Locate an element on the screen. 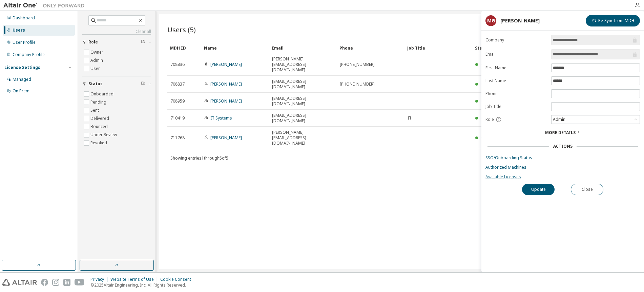 The height and width of the screenshot is (292, 644). button: Status is located at coordinates (116, 84).